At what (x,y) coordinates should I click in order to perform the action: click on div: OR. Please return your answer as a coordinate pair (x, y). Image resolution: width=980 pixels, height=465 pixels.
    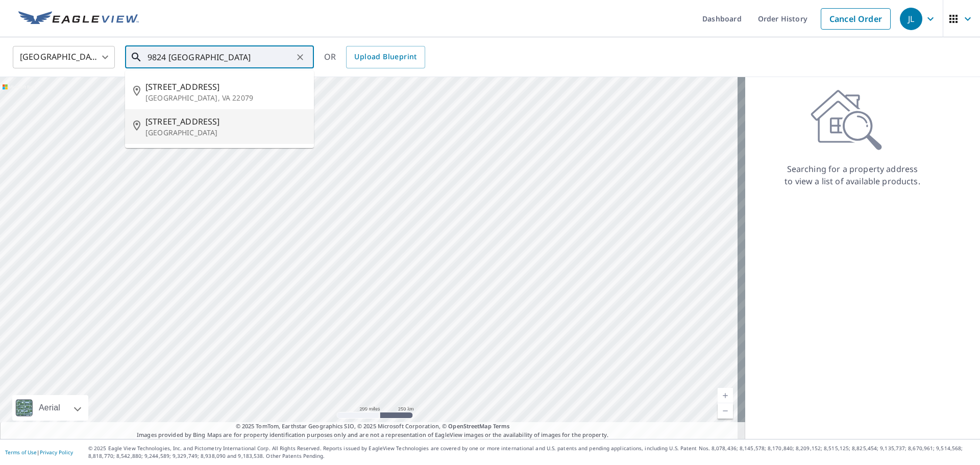
    Looking at the image, I should click on (375, 57).